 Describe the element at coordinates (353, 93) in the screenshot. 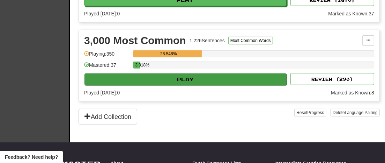

I see `div: Marked as Known: 8` at that location.